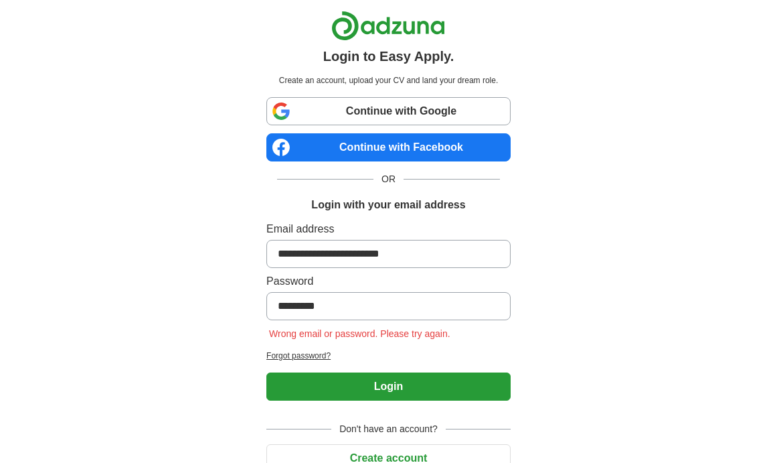 The height and width of the screenshot is (463, 777). Describe the element at coordinates (388, 386) in the screenshot. I see `button: Login` at that location.